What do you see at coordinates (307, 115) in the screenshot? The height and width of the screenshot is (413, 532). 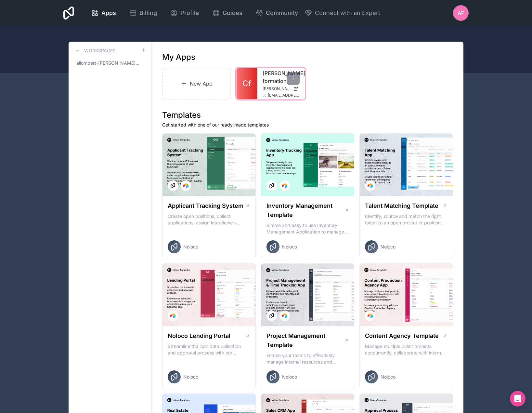 I see `h1: Templates` at bounding box center [307, 115].